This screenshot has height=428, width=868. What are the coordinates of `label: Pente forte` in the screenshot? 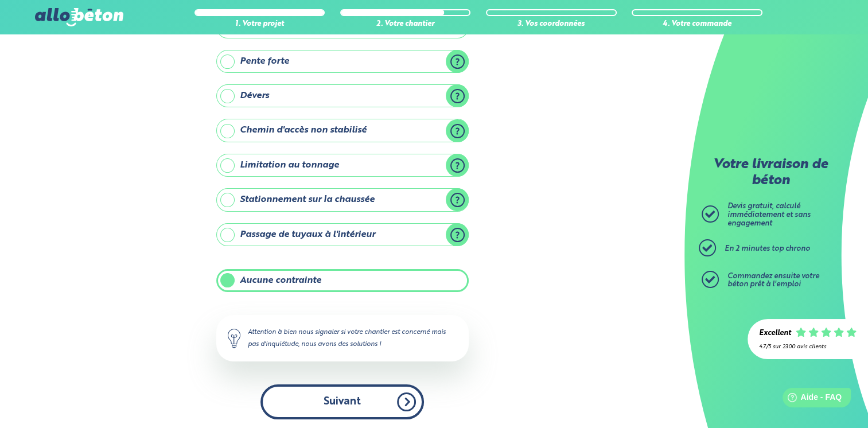 It's located at (342, 62).